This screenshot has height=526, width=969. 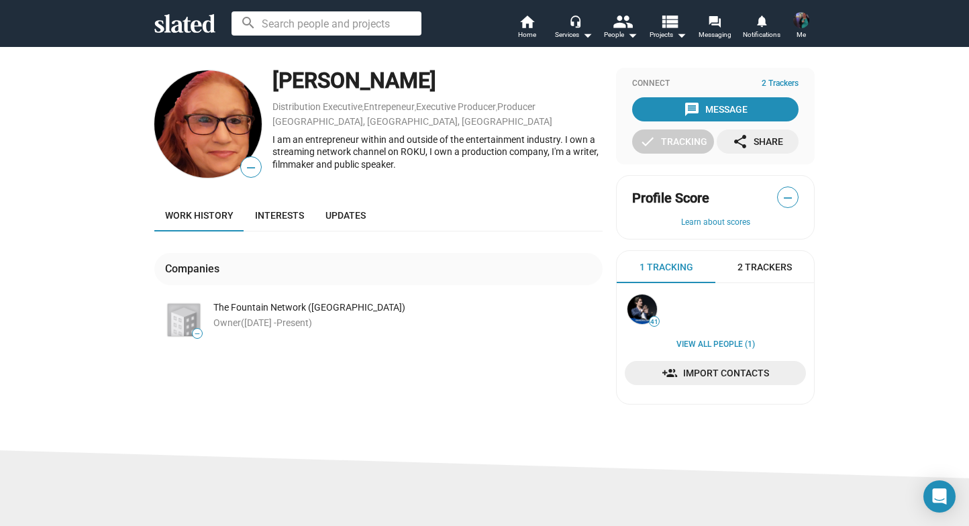 What do you see at coordinates (715, 345) in the screenshot?
I see `a: View all People (1)` at bounding box center [715, 345].